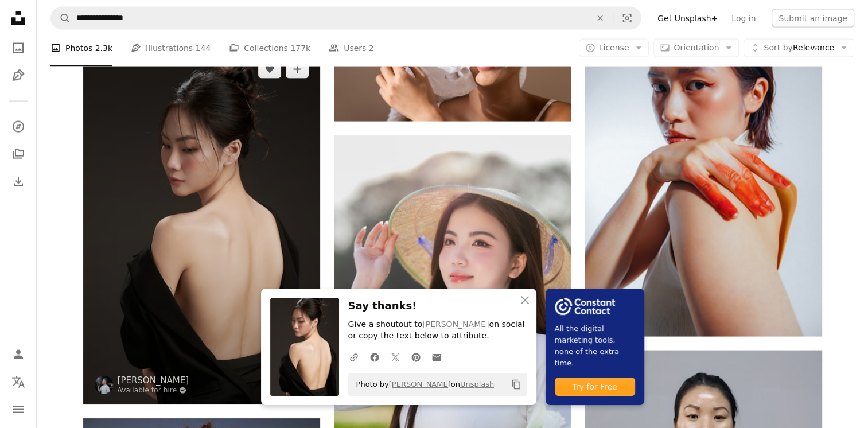  What do you see at coordinates (438, 330) in the screenshot?
I see `p: Give a shoutout to on social or copy the text below to attribute.` at bounding box center [438, 330].